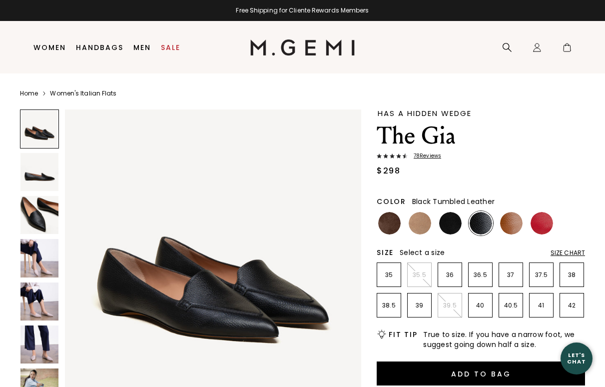 Image resolution: width=605 pixels, height=387 pixels. What do you see at coordinates (389, 305) in the screenshot?
I see `p: 38.5` at bounding box center [389, 305].